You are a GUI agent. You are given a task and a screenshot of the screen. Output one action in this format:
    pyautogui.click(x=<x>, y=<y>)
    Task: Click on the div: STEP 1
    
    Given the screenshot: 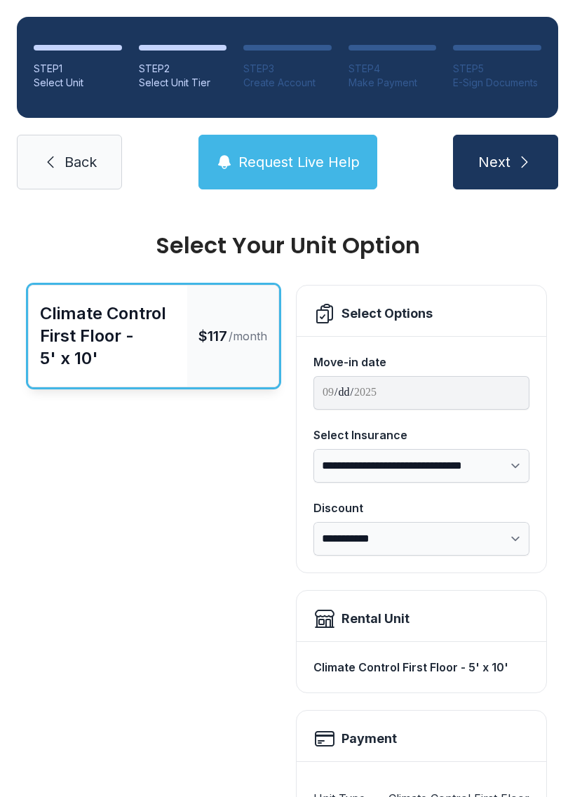 What is the action you would take?
    pyautogui.click(x=78, y=69)
    